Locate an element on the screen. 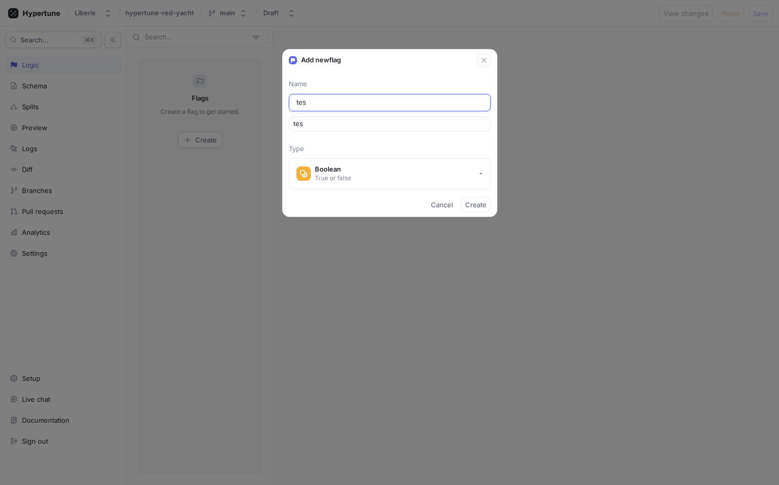 The height and width of the screenshot is (485, 779). p: Name is located at coordinates (389, 84).